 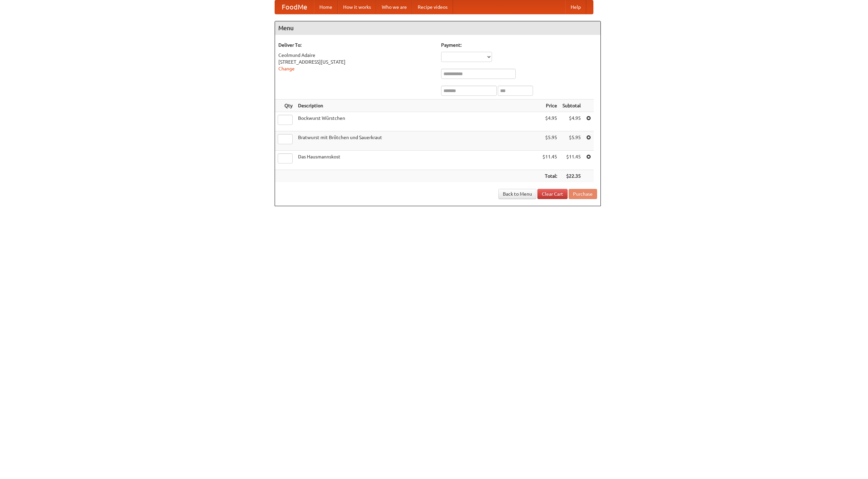 What do you see at coordinates (519, 45) in the screenshot?
I see `h5: Payment:` at bounding box center [519, 45].